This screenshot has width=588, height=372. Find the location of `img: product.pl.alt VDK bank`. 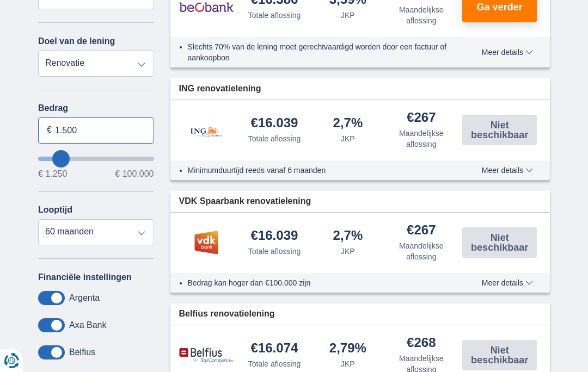

img: product.pl.alt VDK bank is located at coordinates (206, 243).